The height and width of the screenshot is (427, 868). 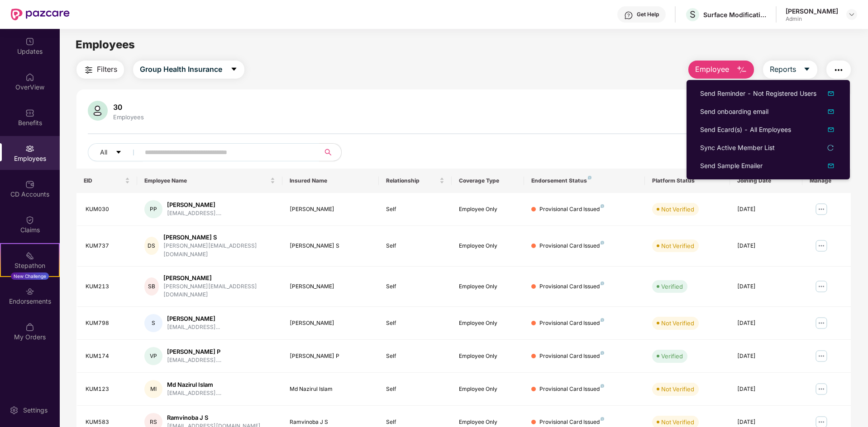 I want to click on img: svg+xml;base64,PHN2ZyB4bWxucz0iaHR0cDovL3d3dy53My5vcmcvMjAwMC9zdmciIHdpZHRoPSIyMSIgaGVpZ2h0PSIyMC..., so click(x=30, y=256).